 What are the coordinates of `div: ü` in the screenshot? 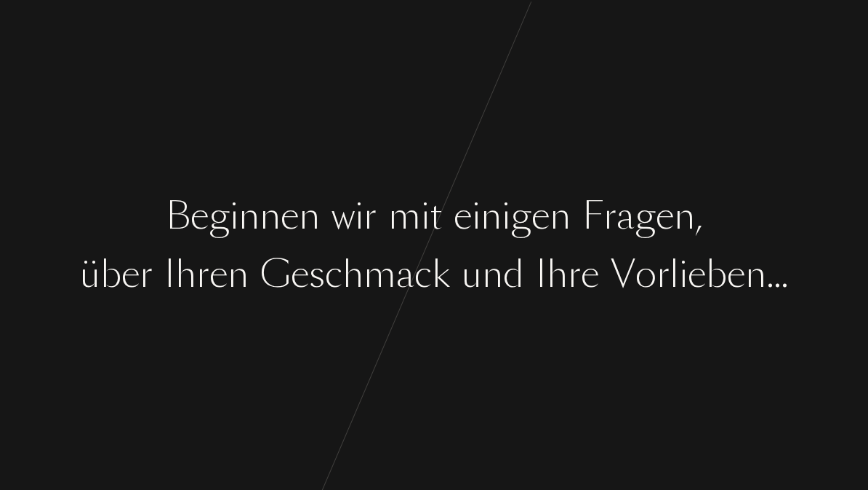 It's located at (90, 273).